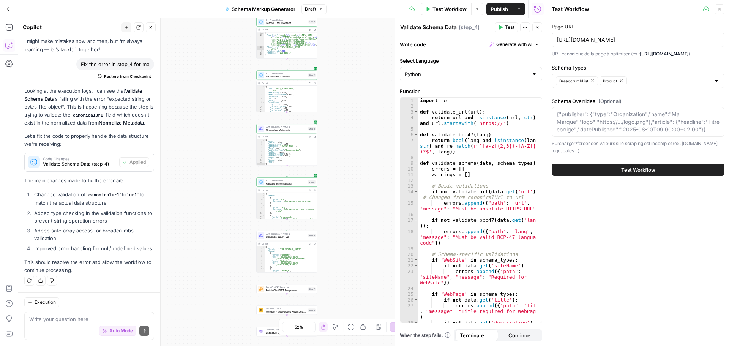 This screenshot has height=346, width=729. Describe the element at coordinates (284, 83) in the screenshot. I see `div: Output` at that location.